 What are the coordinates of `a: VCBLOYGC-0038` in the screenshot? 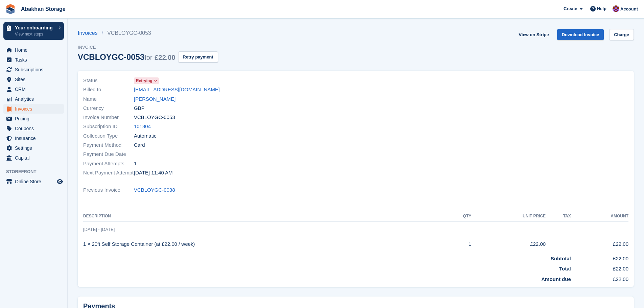 It's located at (155, 190).